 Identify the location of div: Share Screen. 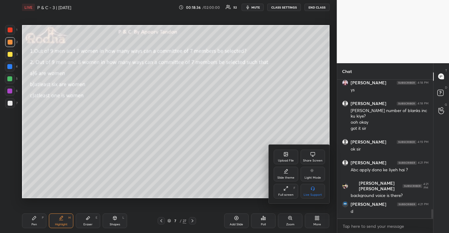
(313, 161).